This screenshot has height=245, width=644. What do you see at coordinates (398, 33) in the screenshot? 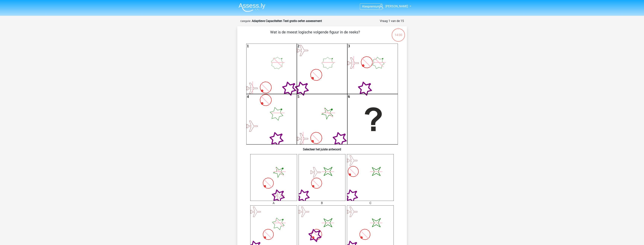
I see `div: 14:00` at bounding box center [398, 33].